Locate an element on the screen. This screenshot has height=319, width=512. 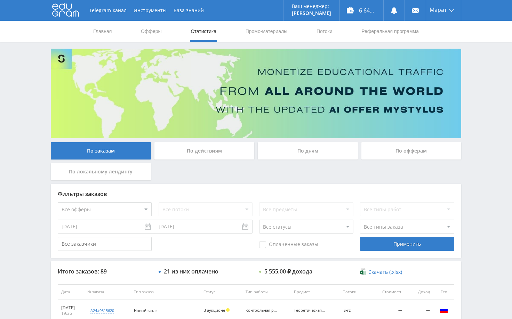
th: Статус is located at coordinates (221, 292).